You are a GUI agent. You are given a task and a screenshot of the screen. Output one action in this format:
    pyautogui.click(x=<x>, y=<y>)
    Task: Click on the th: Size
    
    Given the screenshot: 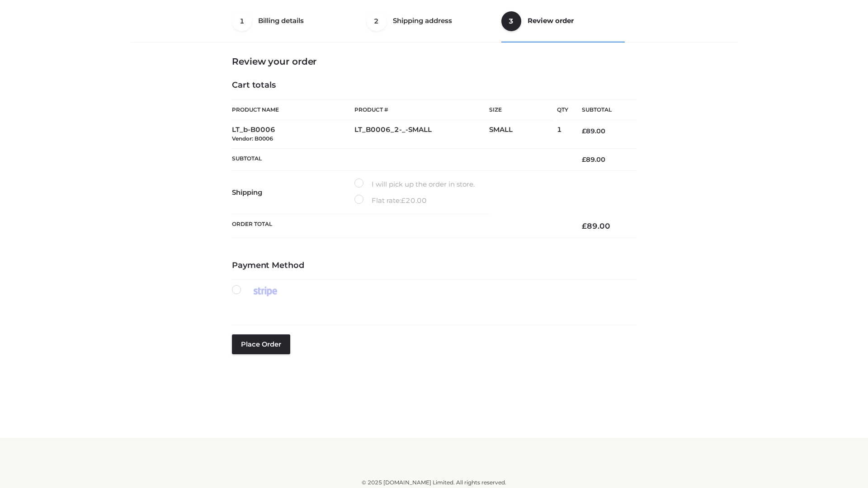 What is the action you would take?
    pyautogui.click(x=521, y=110)
    